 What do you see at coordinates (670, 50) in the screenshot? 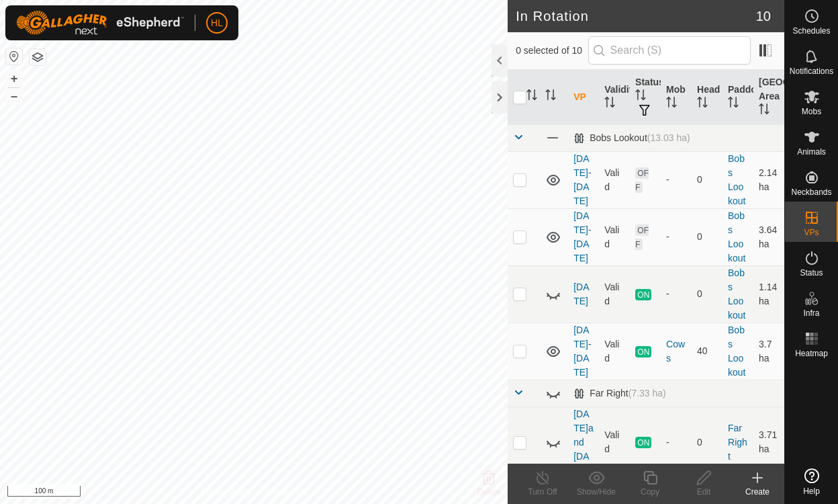
I see `input: Search (S)` at bounding box center [670, 50].